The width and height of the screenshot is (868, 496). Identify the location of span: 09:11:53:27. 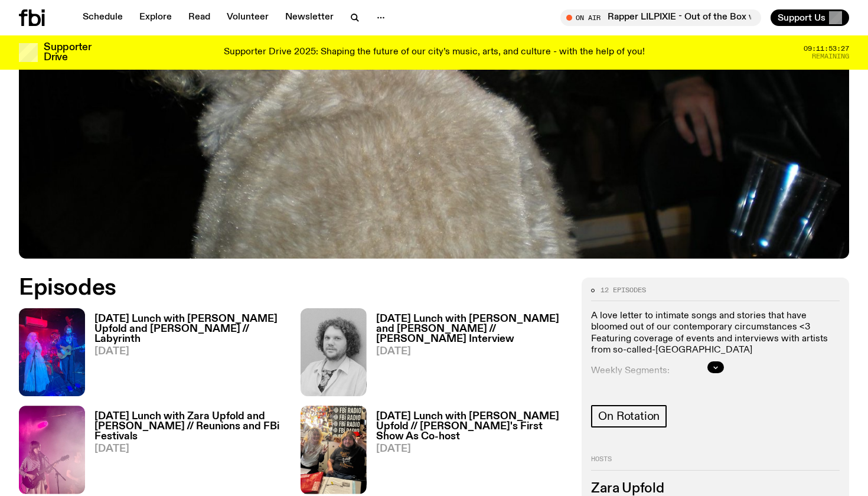
(826, 48).